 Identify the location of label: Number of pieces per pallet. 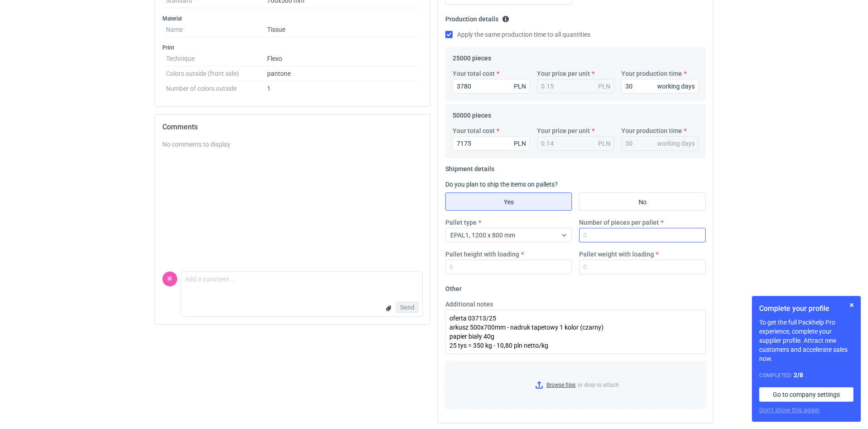
(619, 222).